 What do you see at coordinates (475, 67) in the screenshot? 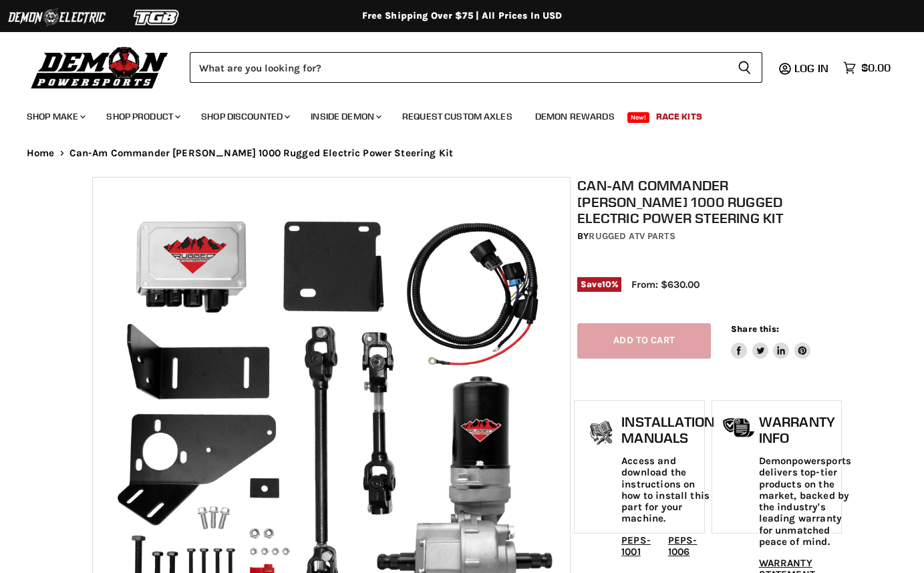
I see `form: Product` at bounding box center [475, 67].